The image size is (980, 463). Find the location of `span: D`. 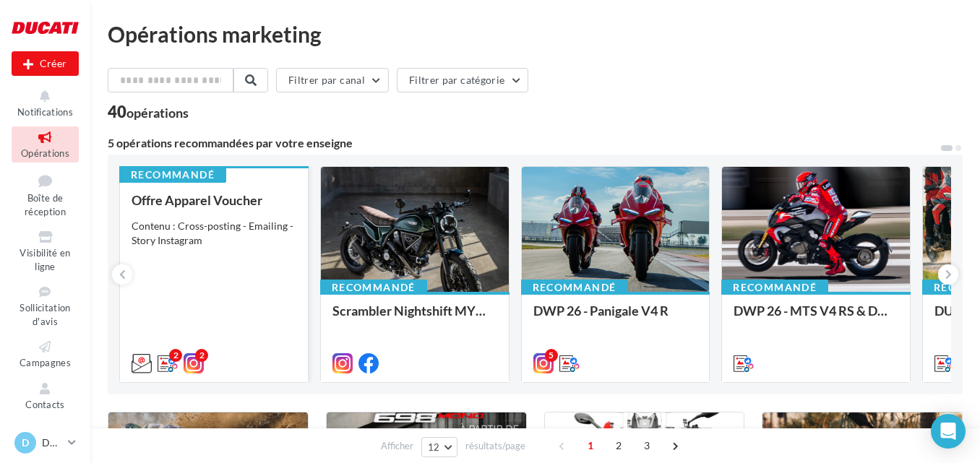

span: D is located at coordinates (25, 443).